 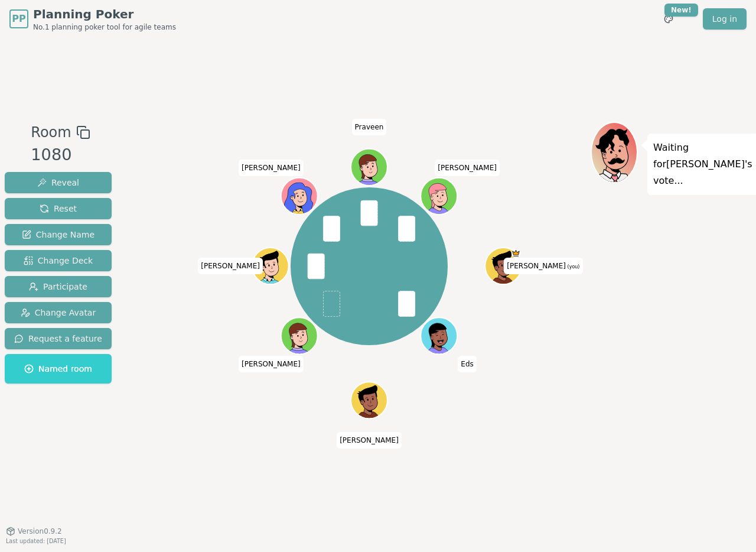 I want to click on span: Named room, so click(x=58, y=368).